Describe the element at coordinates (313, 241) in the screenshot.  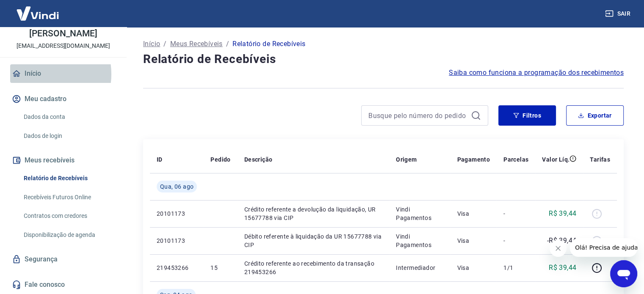
I see `p: Débito referente à liquidação da UR 15677788 via CIP` at that location.